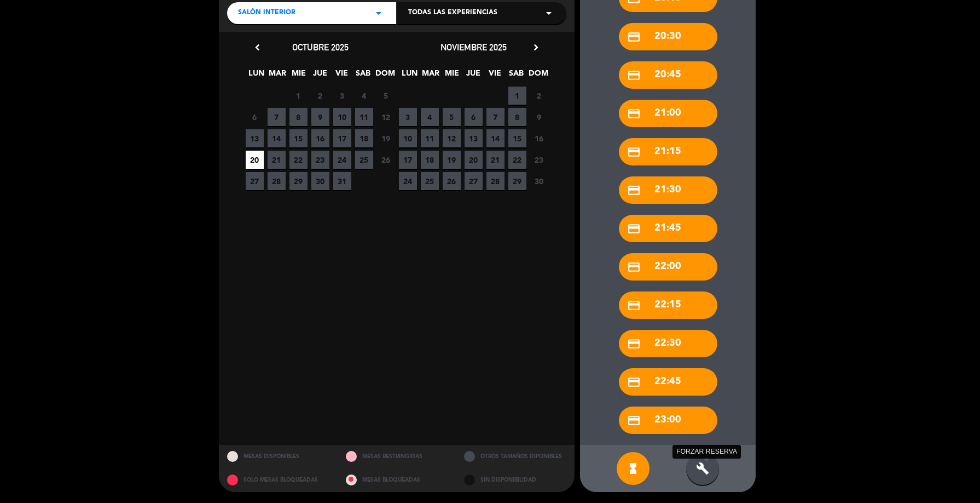  I want to click on span: 1, so click(298, 96).